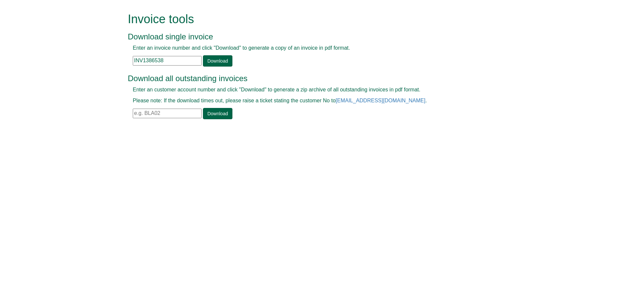  What do you see at coordinates (309, 37) in the screenshot?
I see `h3: Download single invoice` at bounding box center [309, 37].